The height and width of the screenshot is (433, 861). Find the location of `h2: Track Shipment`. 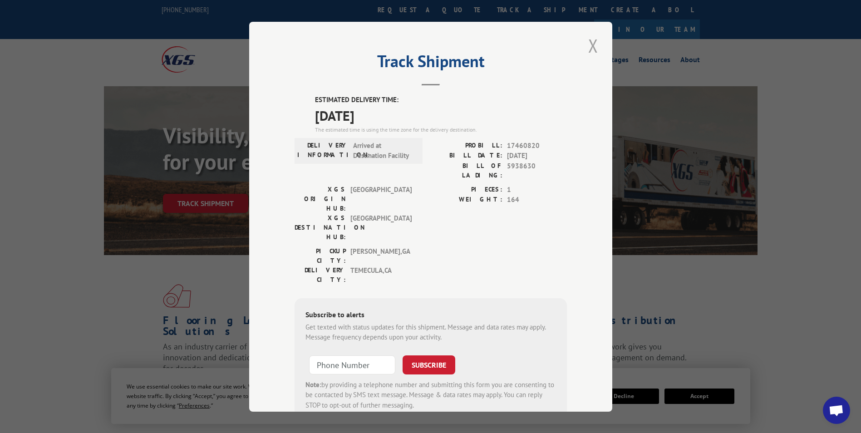

h2: Track Shipment is located at coordinates (431, 64).